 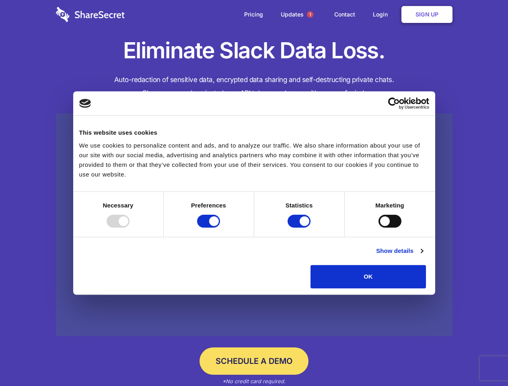 I want to click on a: Wistia video thumbnail, so click(x=254, y=225).